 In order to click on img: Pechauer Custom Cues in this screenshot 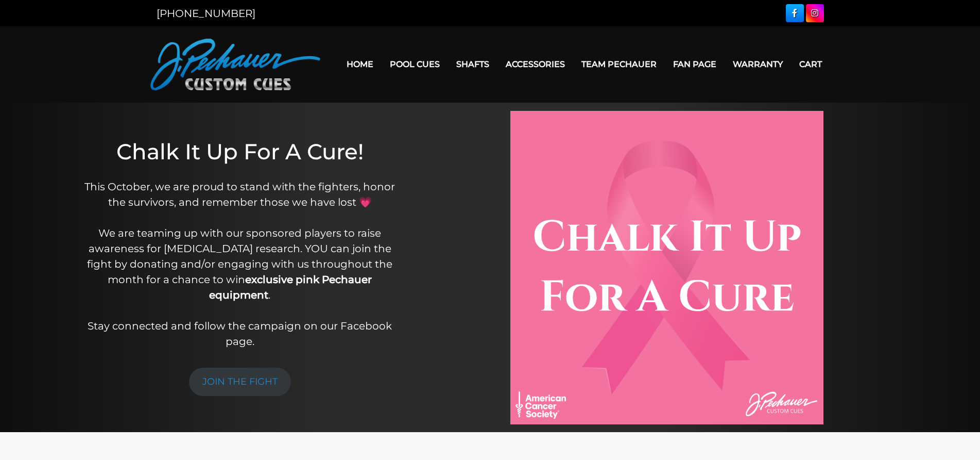, I will do `click(235, 65)`.